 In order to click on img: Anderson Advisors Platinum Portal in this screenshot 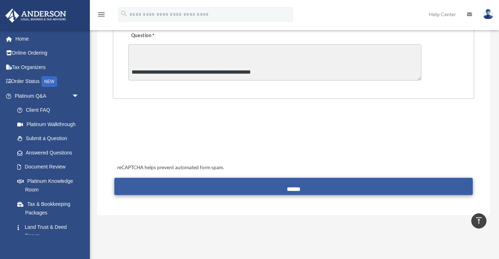, I will do `click(36, 15)`.